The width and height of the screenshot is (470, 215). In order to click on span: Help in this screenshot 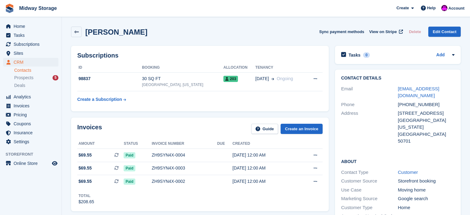, I will do `click(431, 8)`.